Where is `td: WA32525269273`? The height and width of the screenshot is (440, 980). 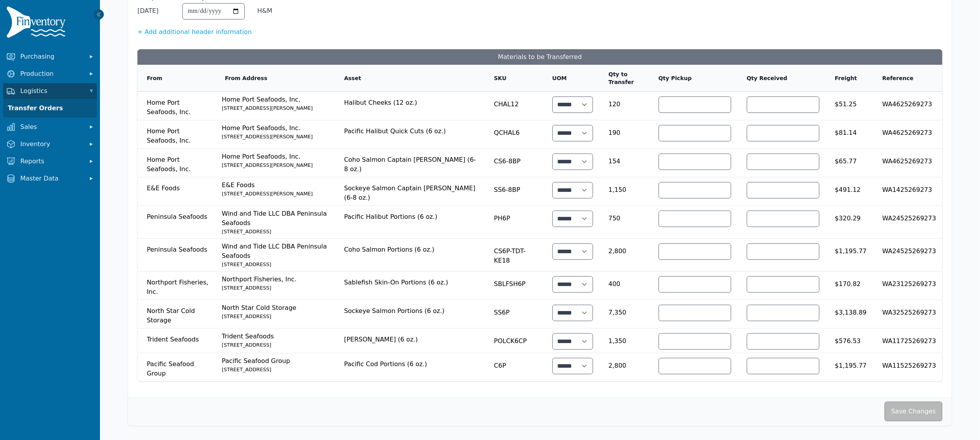 td: WA32525269273 is located at coordinates (907, 314).